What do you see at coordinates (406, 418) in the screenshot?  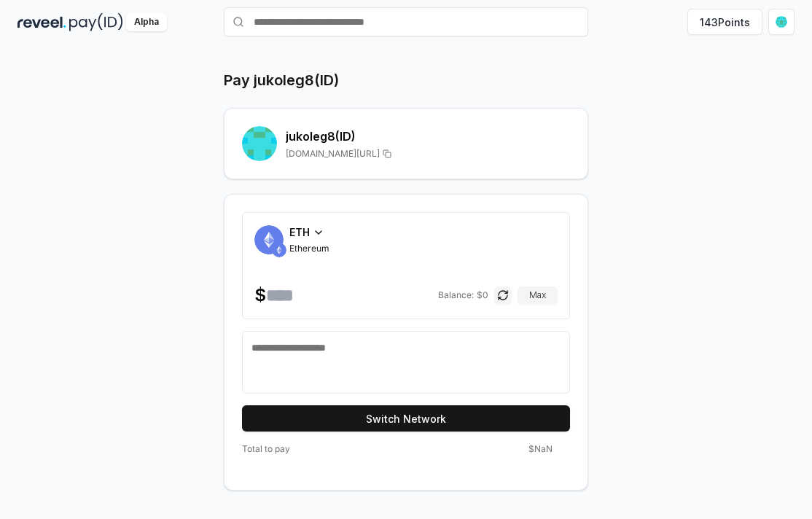 I see `button: Switch Network` at bounding box center [406, 418].